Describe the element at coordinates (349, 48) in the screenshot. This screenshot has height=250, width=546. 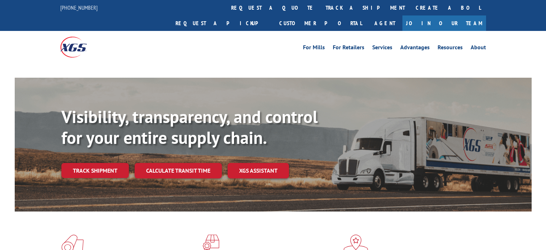
I see `a: For Retailers` at that location.